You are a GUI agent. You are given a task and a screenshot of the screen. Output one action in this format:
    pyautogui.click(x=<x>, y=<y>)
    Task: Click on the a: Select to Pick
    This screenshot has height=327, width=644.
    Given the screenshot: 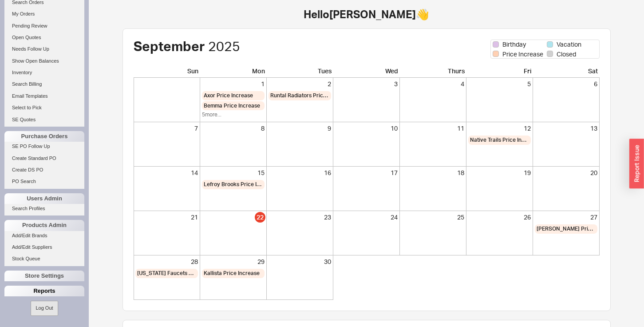 What is the action you would take?
    pyautogui.click(x=44, y=107)
    